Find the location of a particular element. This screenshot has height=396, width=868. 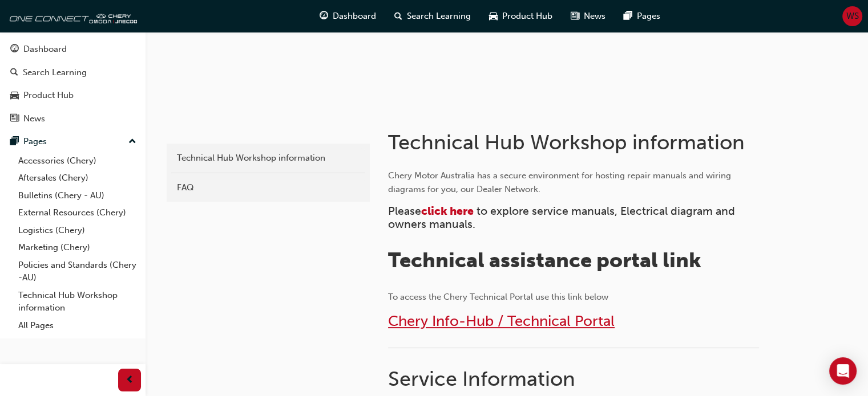

a: guage-iconDashboard is located at coordinates (348, 16).